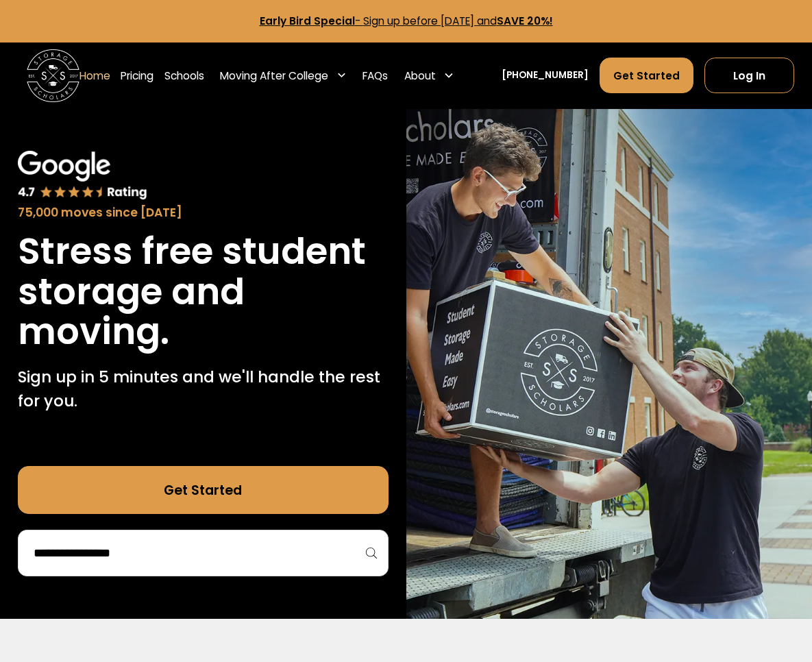  Describe the element at coordinates (137, 76) in the screenshot. I see `a: Pricing` at that location.